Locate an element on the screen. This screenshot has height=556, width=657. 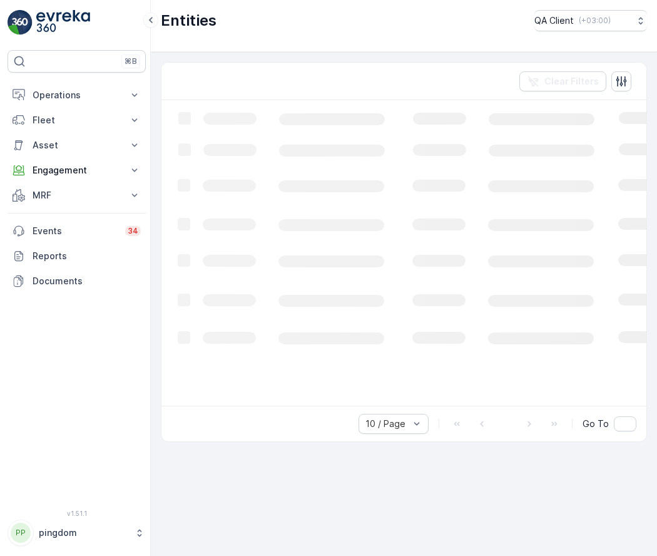
button: MRF is located at coordinates (76, 195).